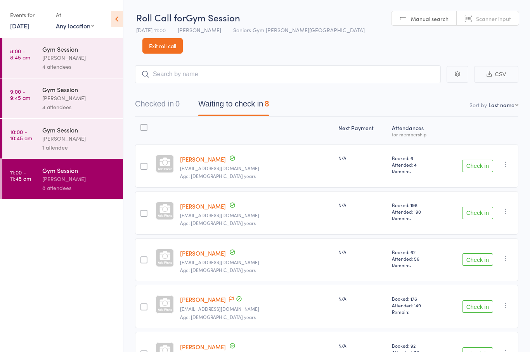  I want to click on div: 0, so click(177, 104).